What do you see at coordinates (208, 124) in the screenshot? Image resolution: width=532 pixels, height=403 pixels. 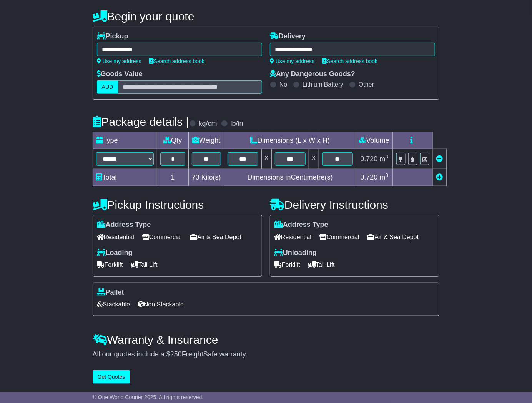 I see `label: kg/cm` at bounding box center [208, 124].